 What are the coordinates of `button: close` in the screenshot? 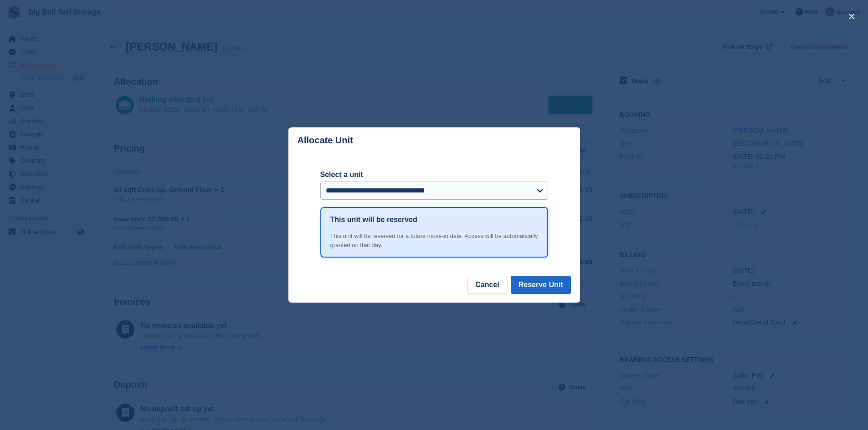 It's located at (852, 16).